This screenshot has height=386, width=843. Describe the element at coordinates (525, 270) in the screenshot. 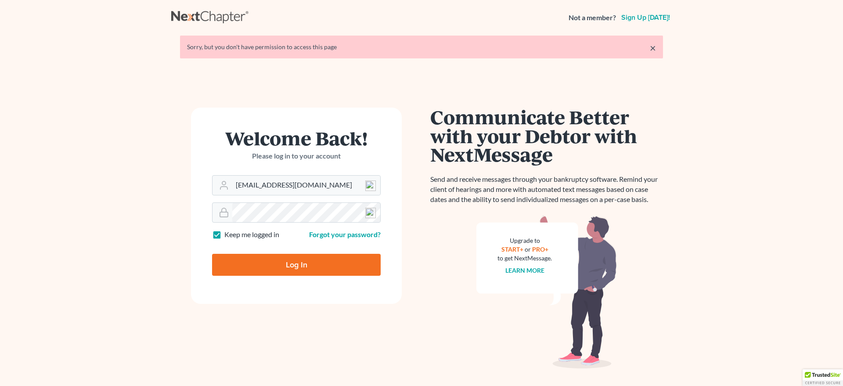

I see `a: Learn more` at that location.